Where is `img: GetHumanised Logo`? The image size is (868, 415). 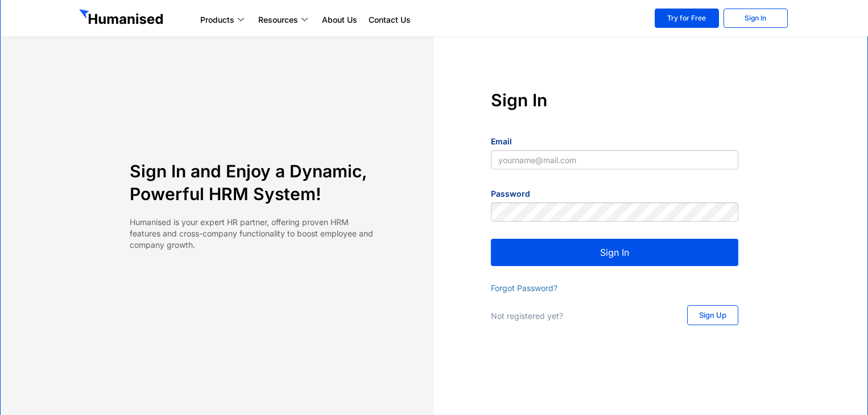
img: GetHumanised Logo is located at coordinates (122, 18).